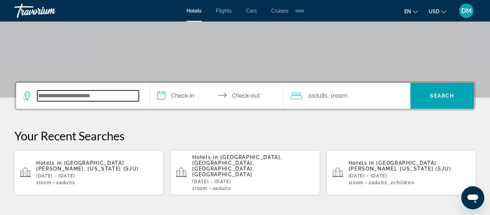  Describe the element at coordinates (401, 183) in the screenshot. I see `span: , 2` at that location.